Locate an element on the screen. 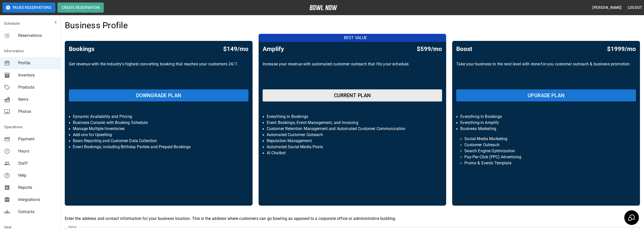 This screenshot has width=644, height=230. span: Items is located at coordinates (38, 100).